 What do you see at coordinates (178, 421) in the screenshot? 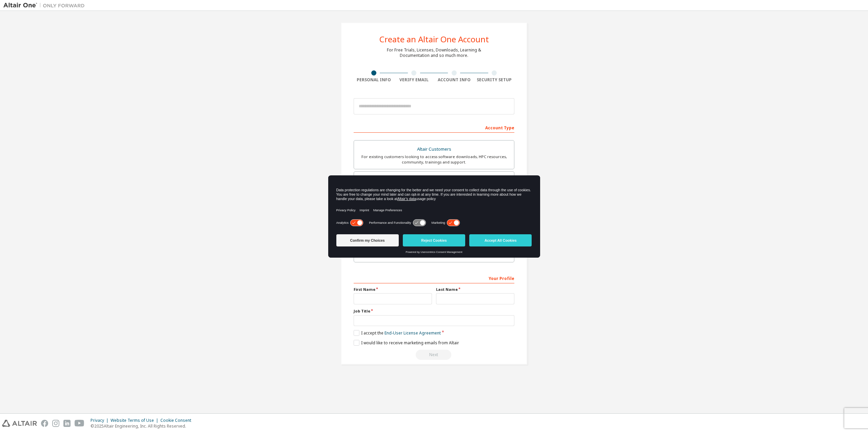
I see `div: Cookie Consent` at bounding box center [178, 421].